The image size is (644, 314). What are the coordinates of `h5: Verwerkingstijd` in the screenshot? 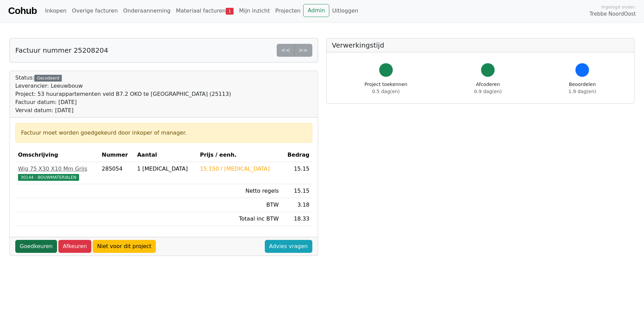 It's located at (481, 45).